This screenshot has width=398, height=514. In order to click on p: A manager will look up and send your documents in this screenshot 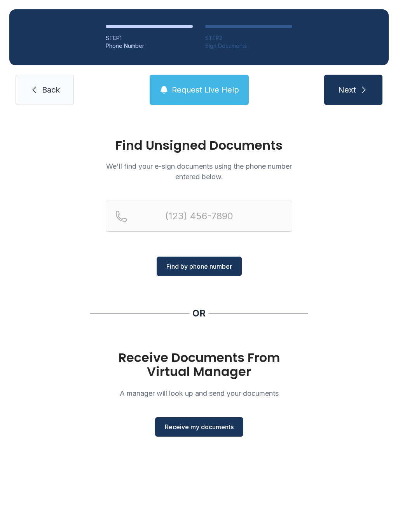, I will do `click(199, 393)`.